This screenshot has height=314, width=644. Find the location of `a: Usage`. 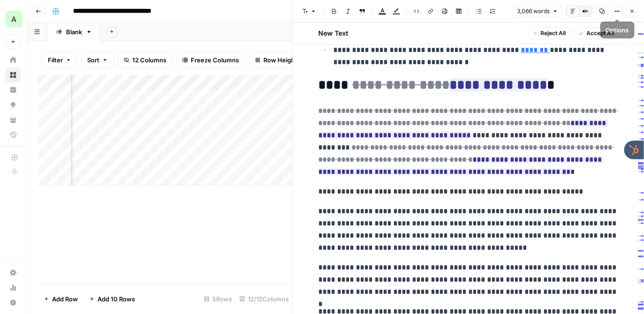

a: Usage is located at coordinates (13, 288).